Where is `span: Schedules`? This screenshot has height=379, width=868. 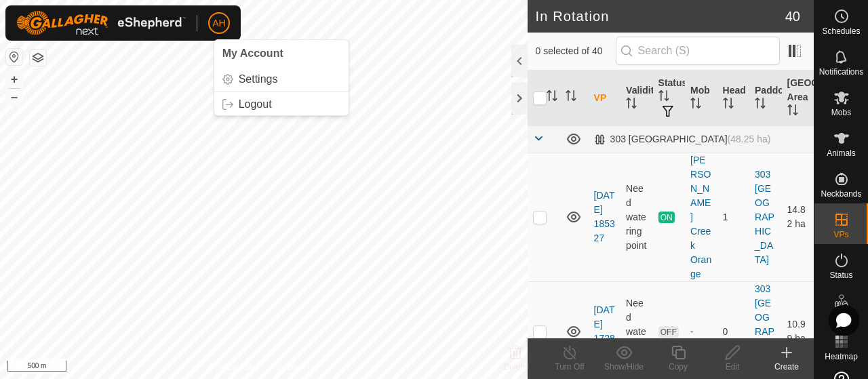 span: Schedules is located at coordinates (841, 31).